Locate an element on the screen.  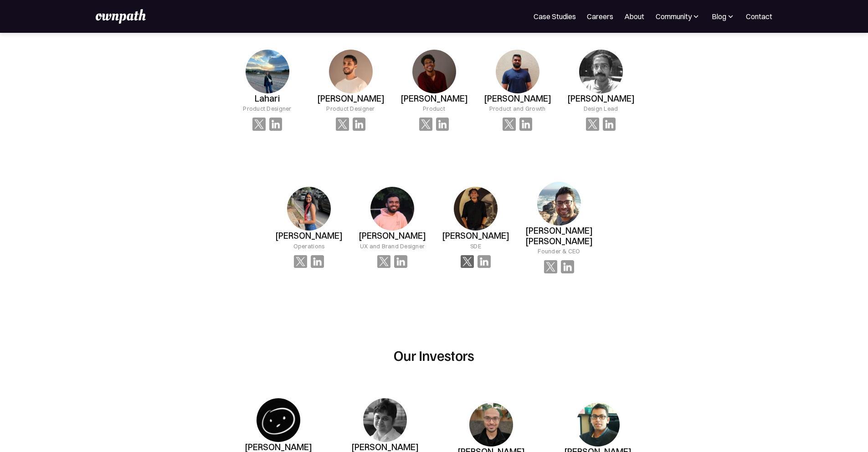
div: Product and Growth is located at coordinates (518, 108).